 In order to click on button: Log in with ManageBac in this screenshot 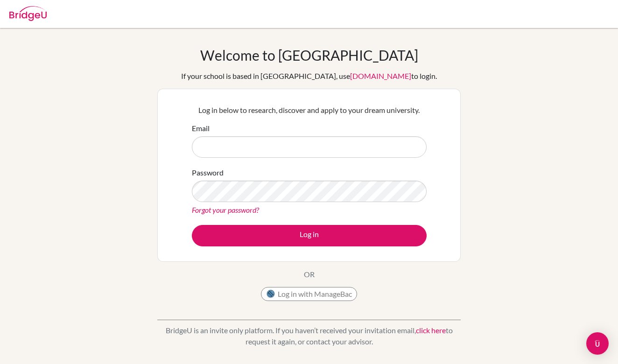, I will do `click(309, 294)`.